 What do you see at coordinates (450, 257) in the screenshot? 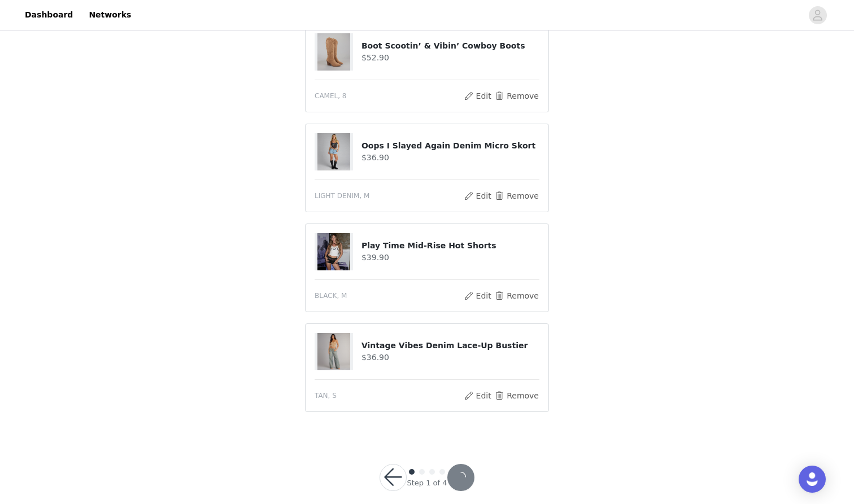
I see `h4: $39.90` at bounding box center [450, 257].